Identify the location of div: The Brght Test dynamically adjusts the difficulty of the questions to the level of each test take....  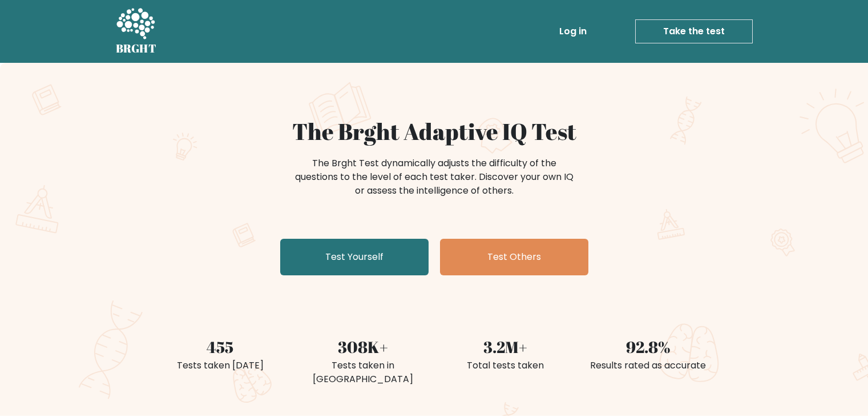
(434, 177).